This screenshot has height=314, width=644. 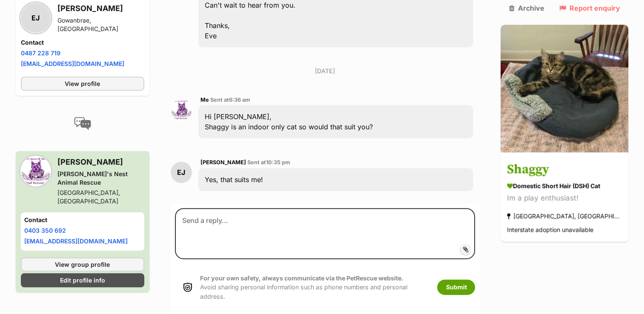 What do you see at coordinates (527, 8) in the screenshot?
I see `a: Archive` at bounding box center [527, 8].